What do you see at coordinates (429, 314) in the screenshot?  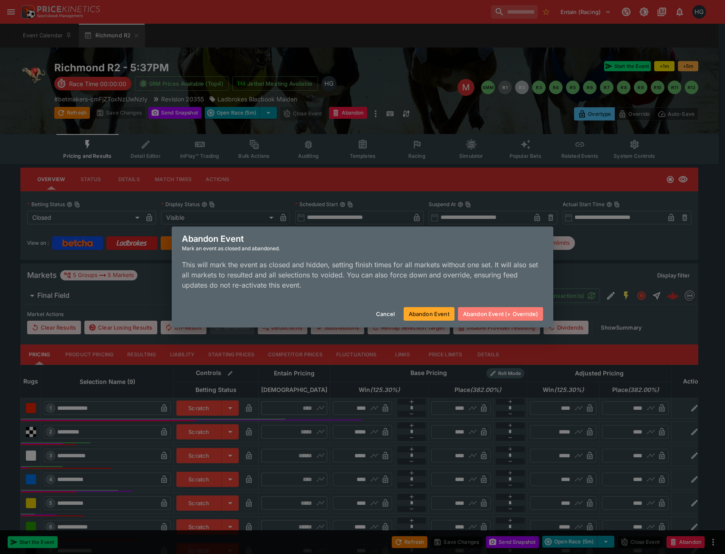 I see `button: Abandon Event` at bounding box center [429, 314].